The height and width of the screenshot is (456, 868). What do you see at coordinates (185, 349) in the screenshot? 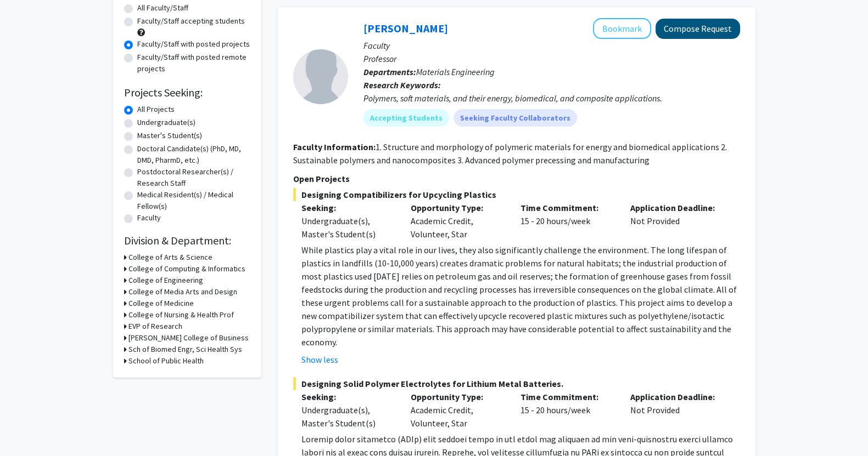
I see `h3: Sch of Biomed Engr, Sci Health Sys` at bounding box center [185, 349].